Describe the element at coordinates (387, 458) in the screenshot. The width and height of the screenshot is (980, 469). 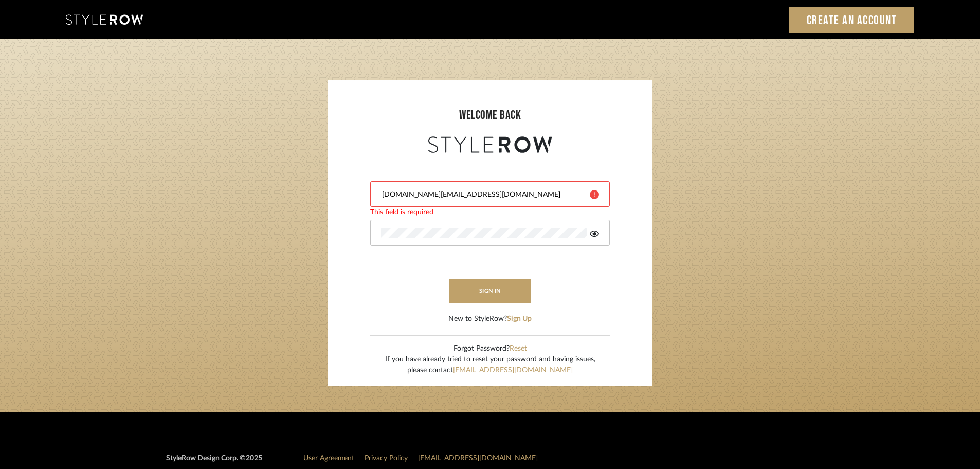
I see `a: Privacy Policy` at that location.